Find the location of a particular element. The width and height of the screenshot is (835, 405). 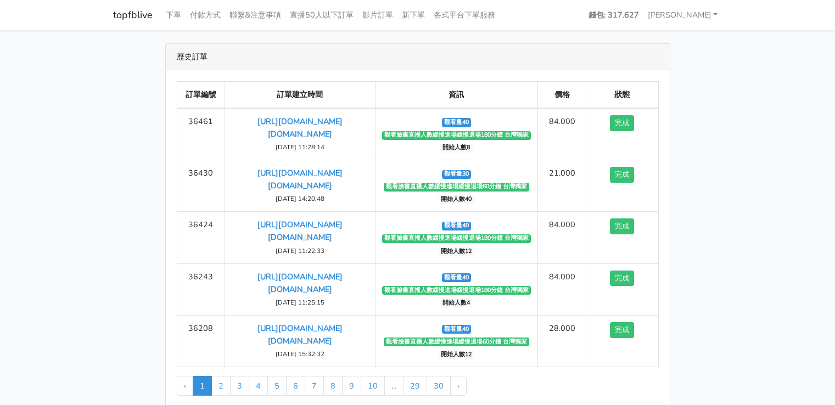

th: 狀態 is located at coordinates (622, 95).